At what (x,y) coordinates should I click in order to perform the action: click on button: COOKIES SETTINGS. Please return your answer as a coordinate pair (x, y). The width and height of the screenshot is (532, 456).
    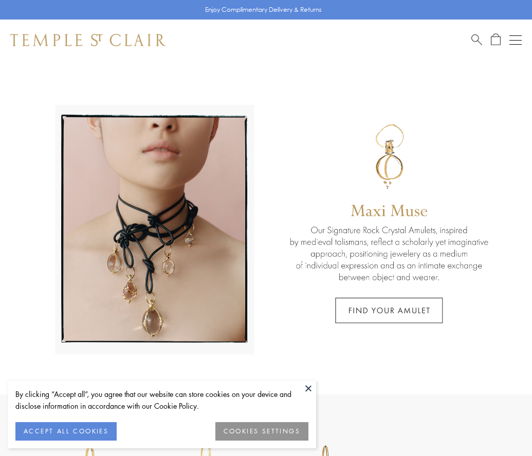
    Looking at the image, I should click on (262, 432).